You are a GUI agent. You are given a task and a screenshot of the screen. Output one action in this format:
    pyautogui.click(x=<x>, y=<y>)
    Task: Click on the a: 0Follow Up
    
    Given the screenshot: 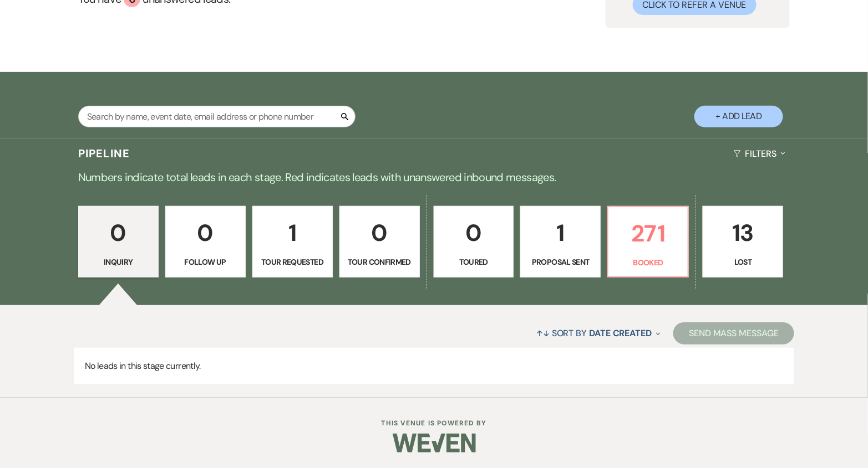 What is the action you would take?
    pyautogui.click(x=205, y=242)
    